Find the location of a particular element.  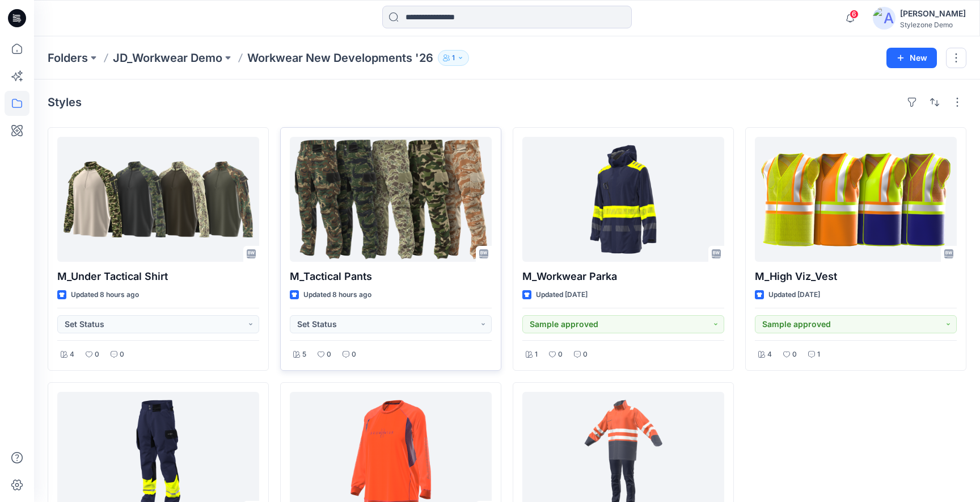

p: Folders is located at coordinates (68, 58).